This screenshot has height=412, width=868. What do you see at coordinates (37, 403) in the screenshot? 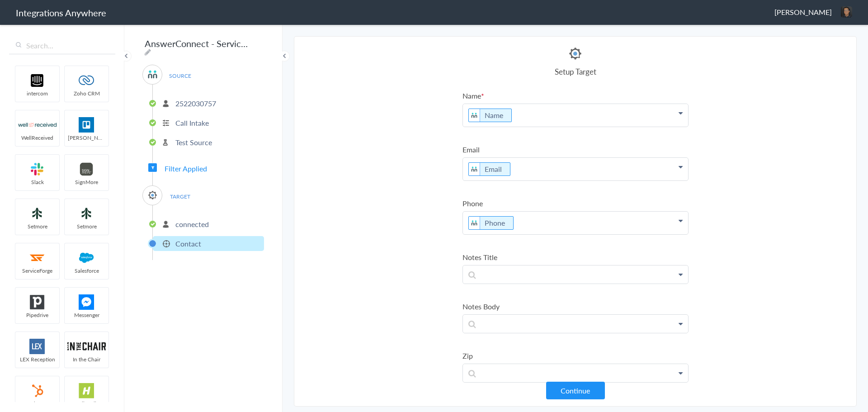
I see `span: HubSpot` at bounding box center [37, 403].